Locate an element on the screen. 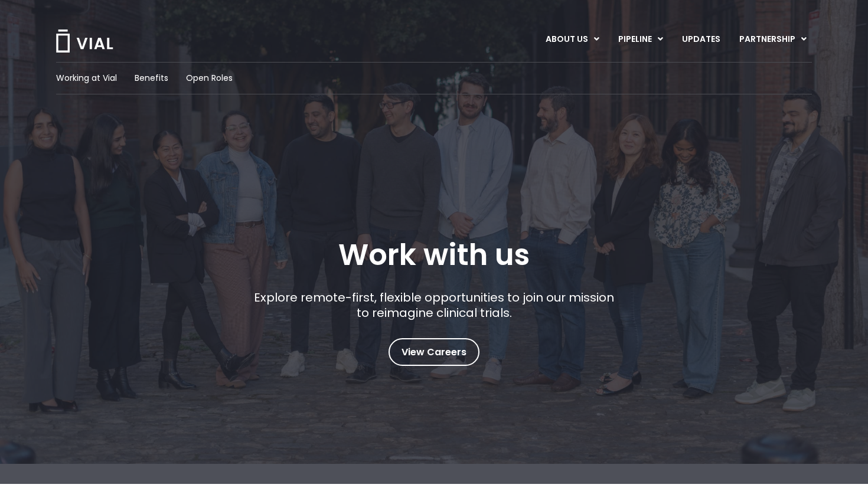 This screenshot has height=491, width=868. span: Benefits is located at coordinates (151, 78).